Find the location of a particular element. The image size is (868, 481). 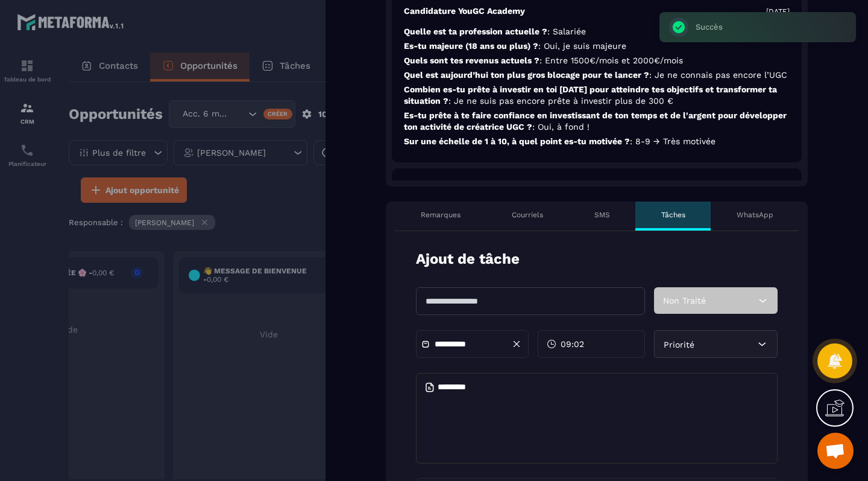

a: Ouvrir le chat is located at coordinates (835, 451).